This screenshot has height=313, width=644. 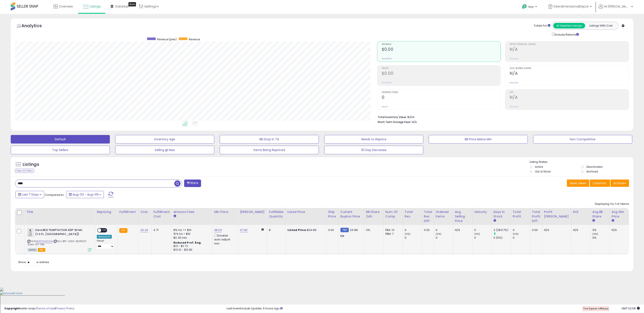 I want to click on span: N/A, so click(x=414, y=122).